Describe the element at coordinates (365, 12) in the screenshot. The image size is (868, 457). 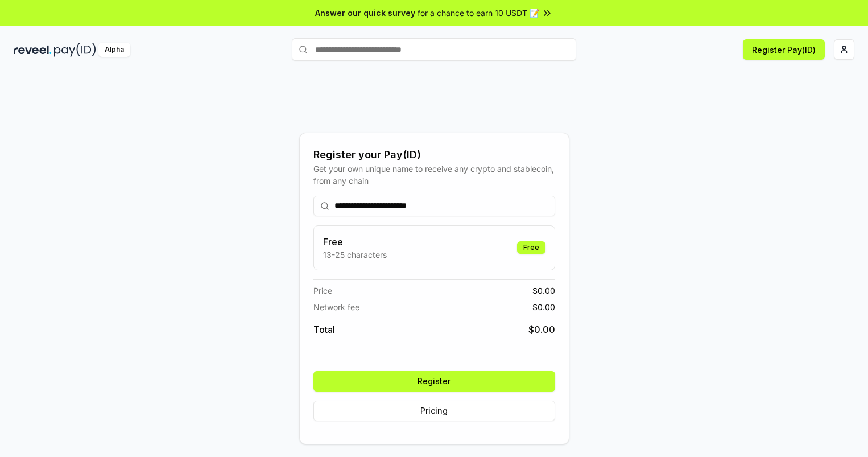
I see `span: Answer our quick survey` at that location.